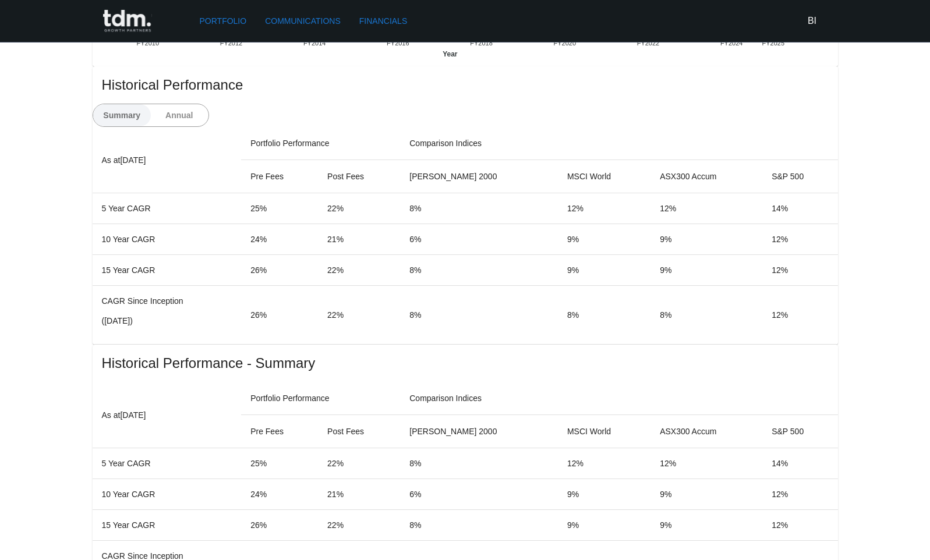 Image resolution: width=930 pixels, height=560 pixels. Describe the element at coordinates (465, 363) in the screenshot. I see `span: Historical Performance - Summary` at that location.